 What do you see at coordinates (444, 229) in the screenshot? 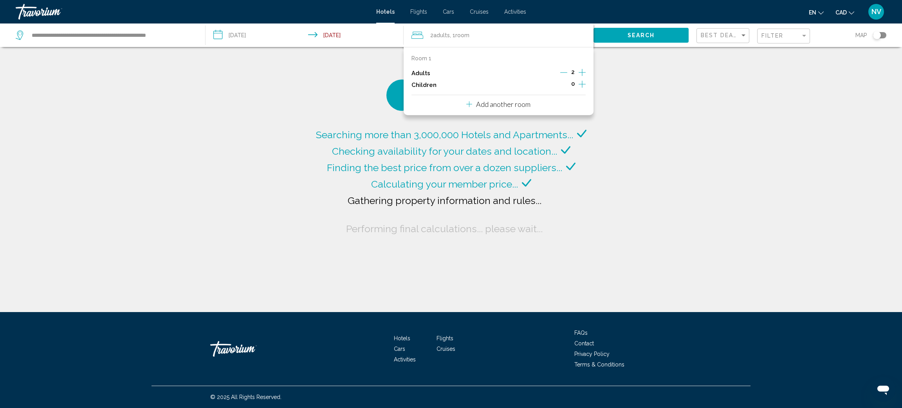
I see `span: Performing final calculations... please wait...` at bounding box center [444, 229].